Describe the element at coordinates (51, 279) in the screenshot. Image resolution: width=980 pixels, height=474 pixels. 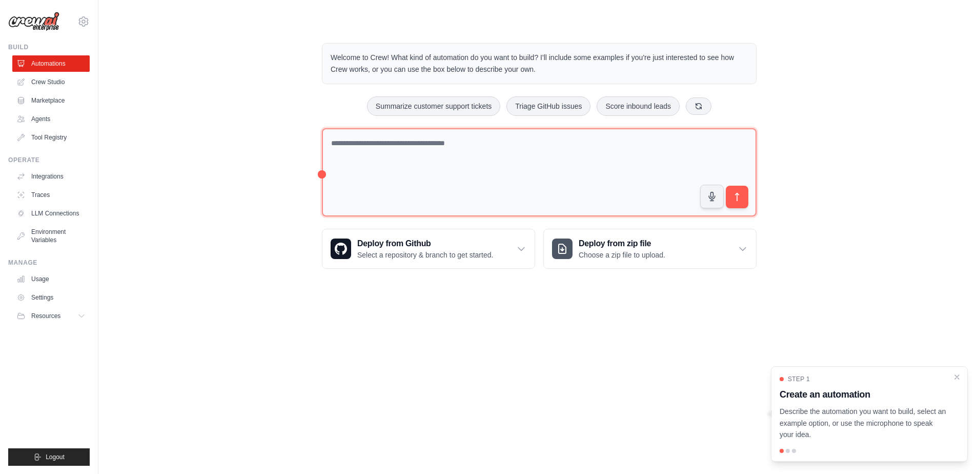
I see `a: Usage` at that location.